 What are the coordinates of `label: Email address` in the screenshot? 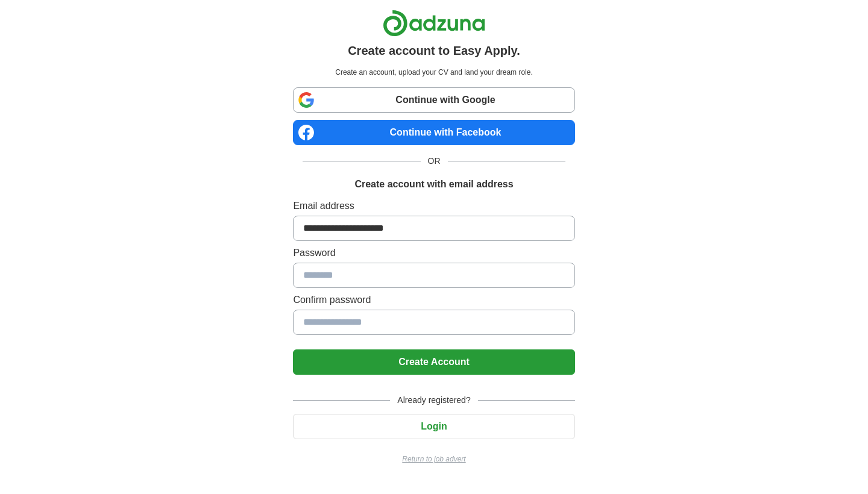 It's located at (433, 206).